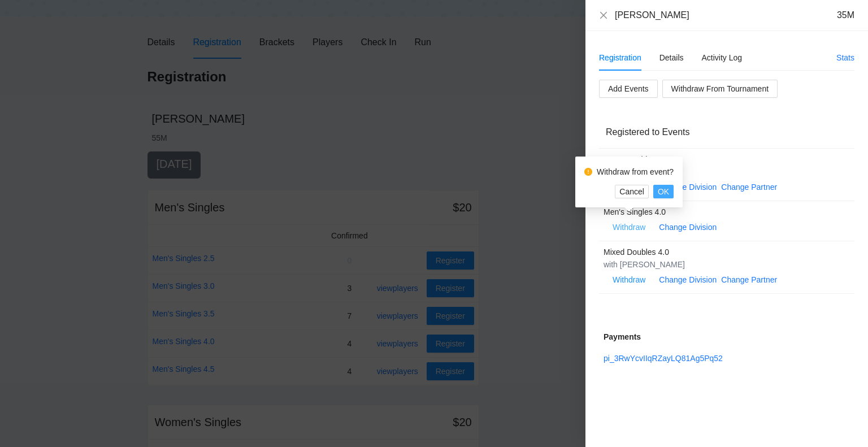  I want to click on button: Close, so click(603, 15).